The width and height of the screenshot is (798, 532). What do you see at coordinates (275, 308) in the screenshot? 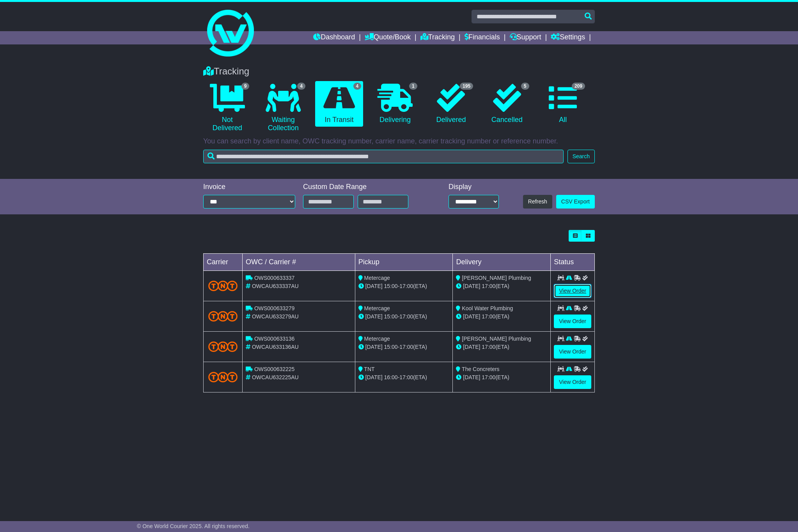
I see `span: OWS000633279` at bounding box center [275, 308].